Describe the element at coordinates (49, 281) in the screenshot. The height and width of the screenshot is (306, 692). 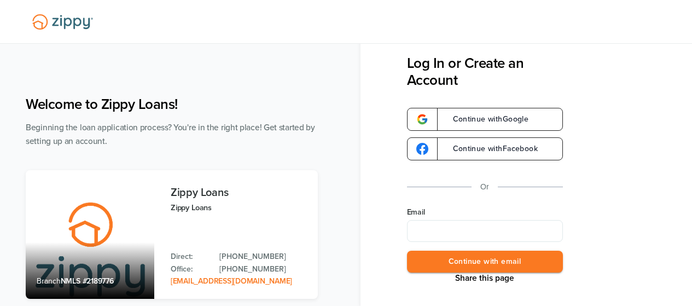
I see `span: Branch` at that location.